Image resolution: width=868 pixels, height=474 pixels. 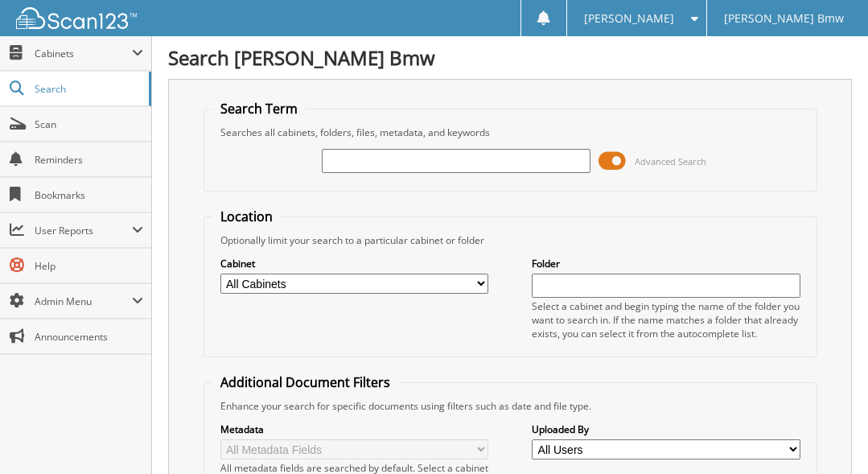 What do you see at coordinates (88, 159) in the screenshot?
I see `span: Reminders` at bounding box center [88, 159].